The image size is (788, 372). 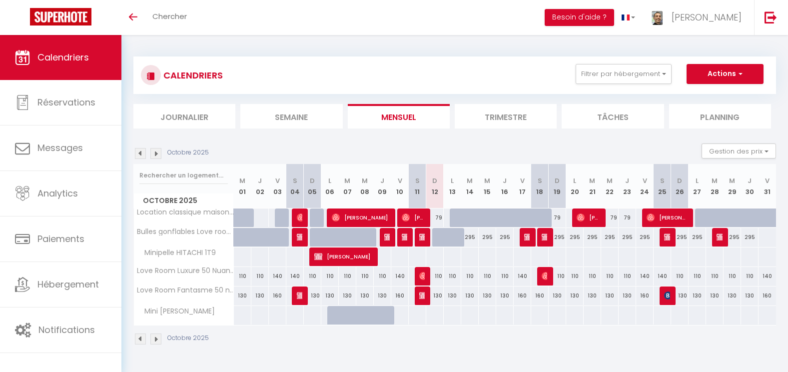 What do you see at coordinates (715, 186) in the screenshot?
I see `th: 28` at bounding box center [715, 186].